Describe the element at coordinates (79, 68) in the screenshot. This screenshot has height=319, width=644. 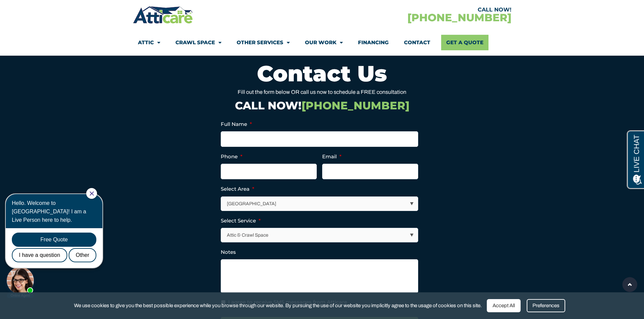
I see `div: Other` at that location.